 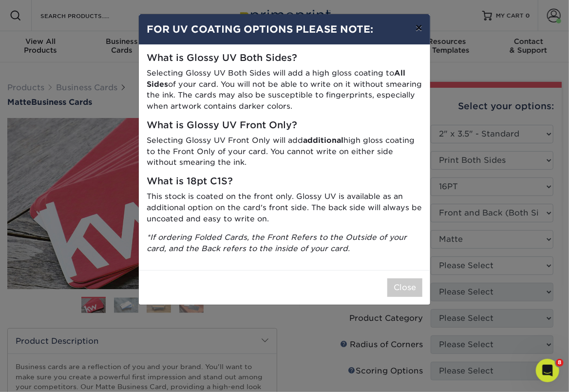 I want to click on p: This stock is coated on the front only. Glossy UV is available as an additional option on the car..., so click(x=284, y=208).